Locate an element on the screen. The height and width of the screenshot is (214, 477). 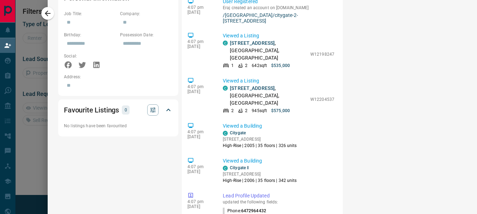
p: Job Title: is located at coordinates (90, 14).